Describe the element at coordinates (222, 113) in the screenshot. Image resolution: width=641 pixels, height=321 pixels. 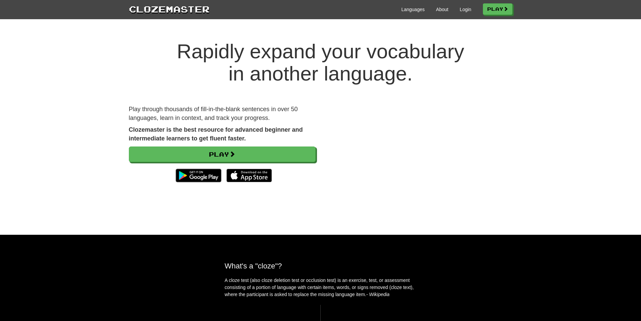
I see `p: Play through thousands of fill-in-the-blank sentences in over 50 languages, learn in context, and...` at that location.